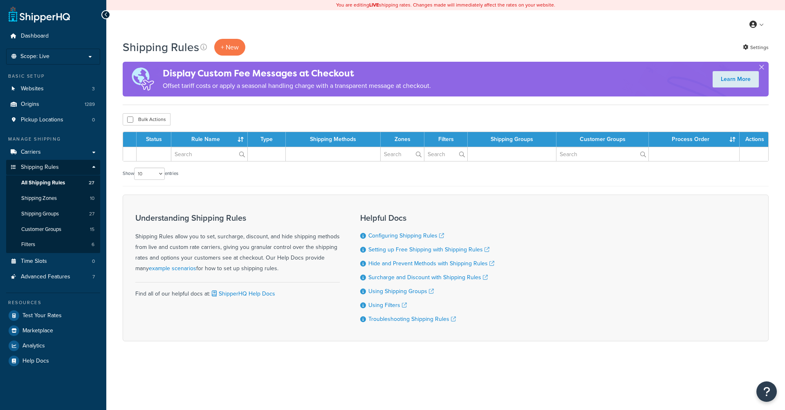 Image resolution: width=785 pixels, height=410 pixels. I want to click on a: Analytics, so click(53, 346).